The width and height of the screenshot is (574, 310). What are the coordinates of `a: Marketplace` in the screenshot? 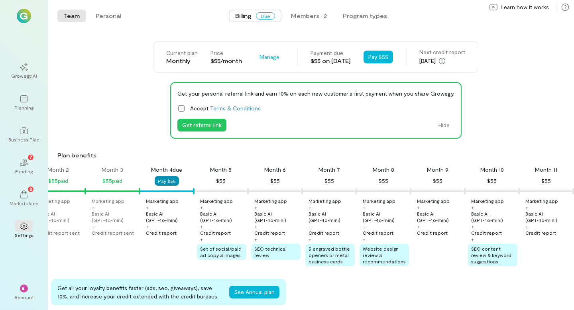 It's located at (24, 198).